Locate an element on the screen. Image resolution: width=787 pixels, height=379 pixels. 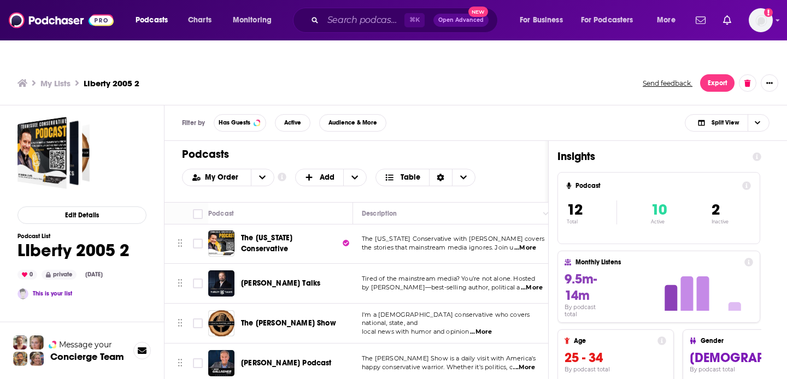
img: Jules Profile is located at coordinates (37, 343).